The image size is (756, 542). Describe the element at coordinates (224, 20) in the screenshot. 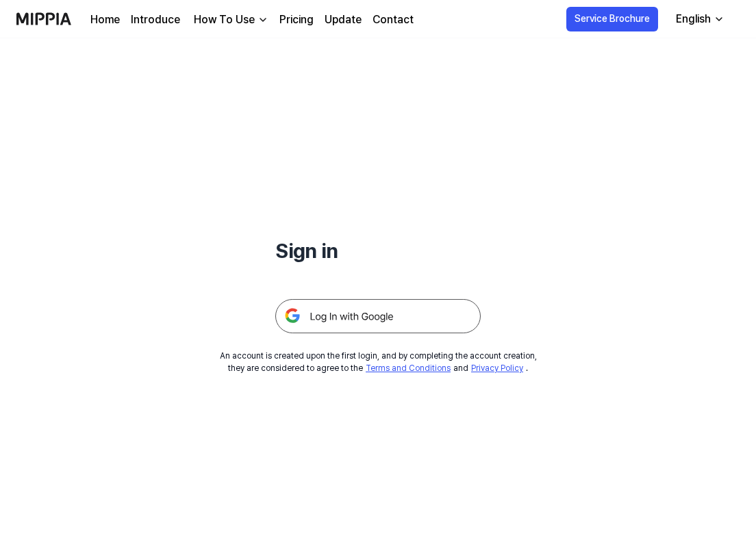

I see `div: How To Use` at that location.